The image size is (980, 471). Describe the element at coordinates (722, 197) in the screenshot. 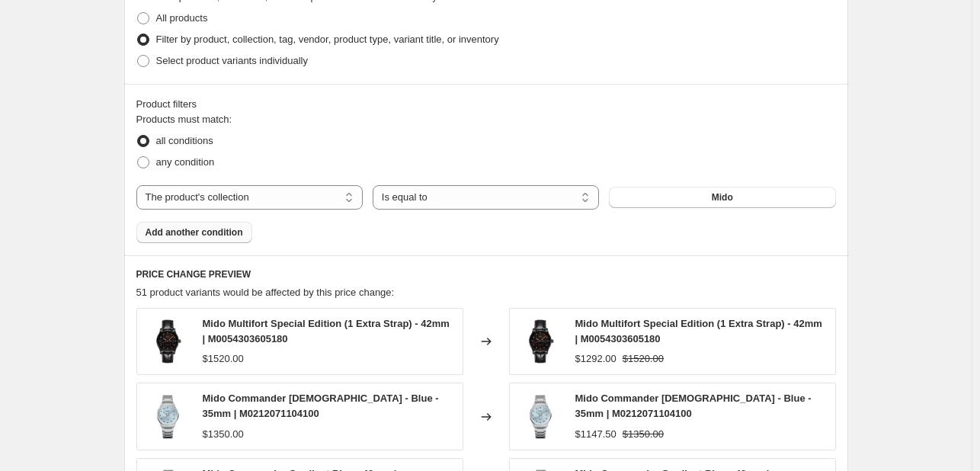

I see `span: Mido` at that location.